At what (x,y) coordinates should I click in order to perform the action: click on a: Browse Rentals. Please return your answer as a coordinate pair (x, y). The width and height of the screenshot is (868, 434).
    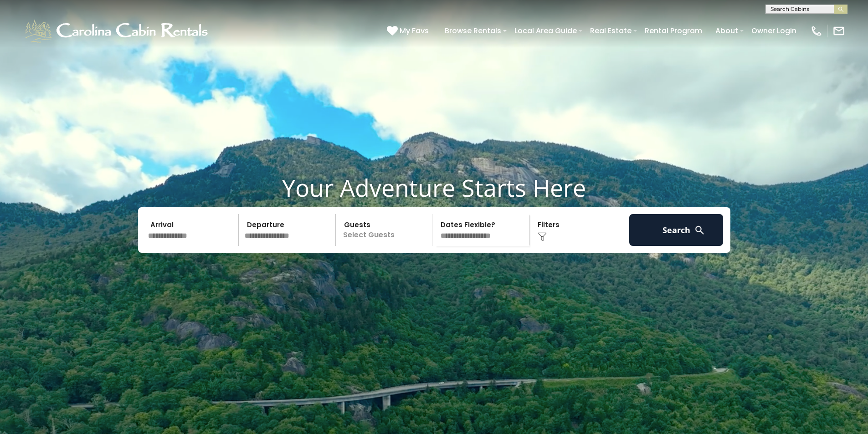
    Looking at the image, I should click on (473, 31).